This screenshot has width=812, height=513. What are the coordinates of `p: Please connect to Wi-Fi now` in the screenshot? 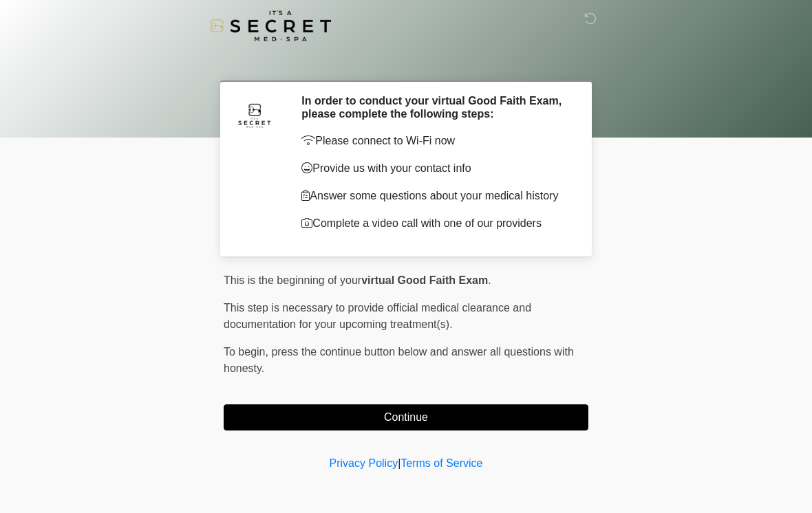 It's located at (435, 141).